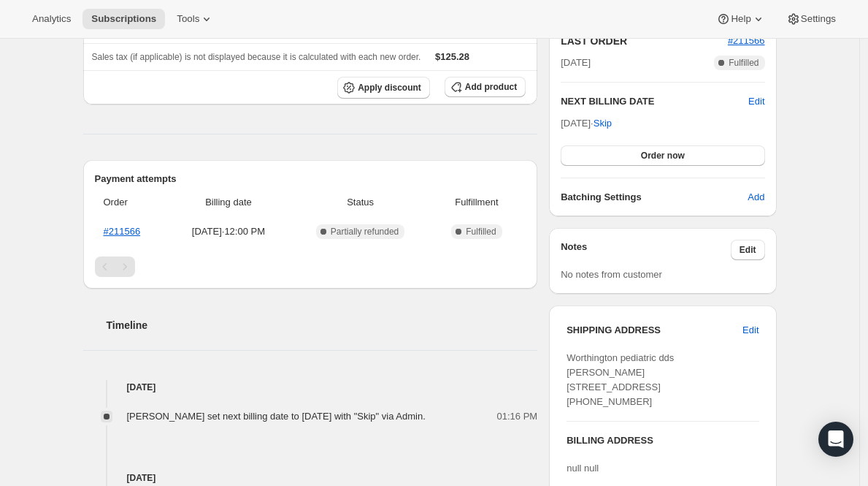  What do you see at coordinates (819, 19) in the screenshot?
I see `span: Settings` at bounding box center [819, 19].